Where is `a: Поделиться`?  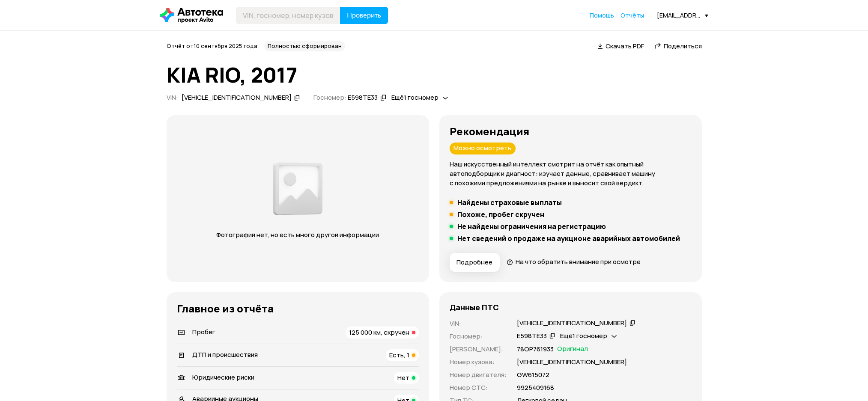 a: Поделиться is located at coordinates (678, 46).